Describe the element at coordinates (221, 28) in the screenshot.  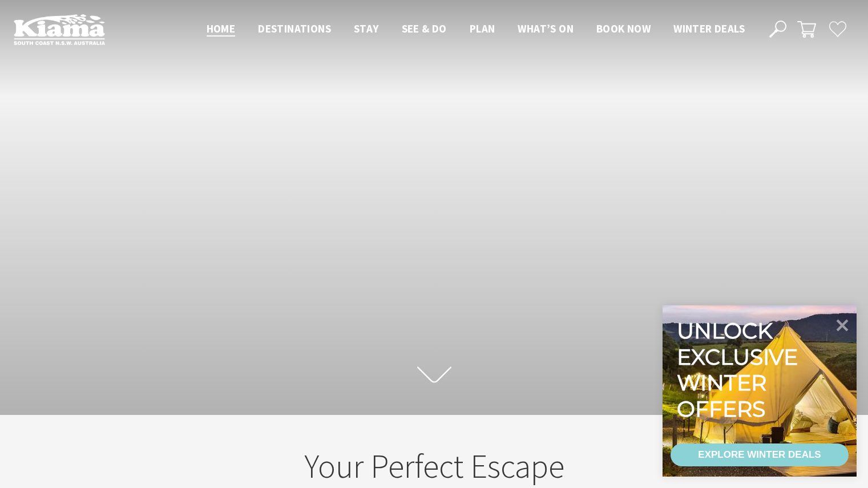
I see `span: Home` at that location.